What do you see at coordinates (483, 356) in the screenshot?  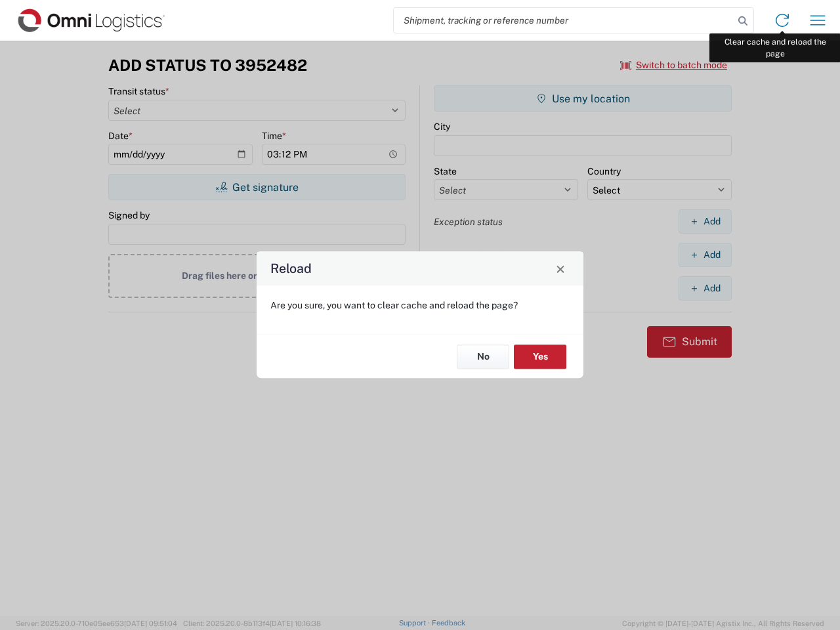 I see `button: No` at bounding box center [483, 356].